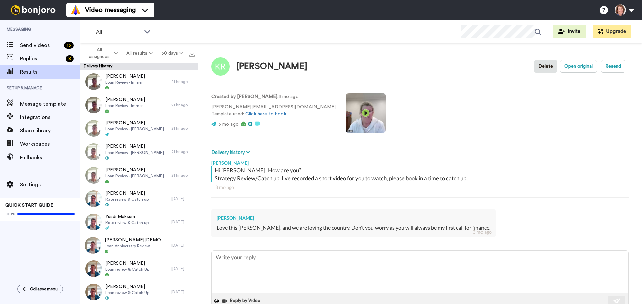 This screenshot has width=642, height=304. What do you see at coordinates (76, 10) in the screenshot?
I see `img: vm-color.svg` at bounding box center [76, 10].